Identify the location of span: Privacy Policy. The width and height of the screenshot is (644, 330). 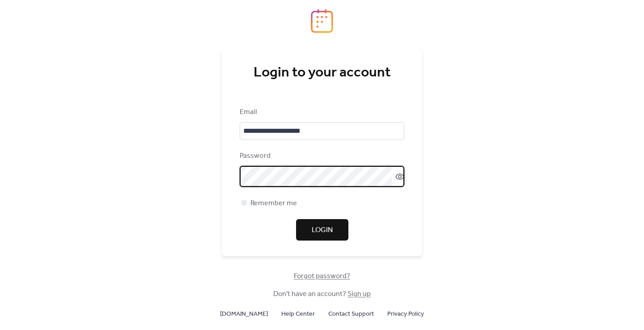
(405, 315).